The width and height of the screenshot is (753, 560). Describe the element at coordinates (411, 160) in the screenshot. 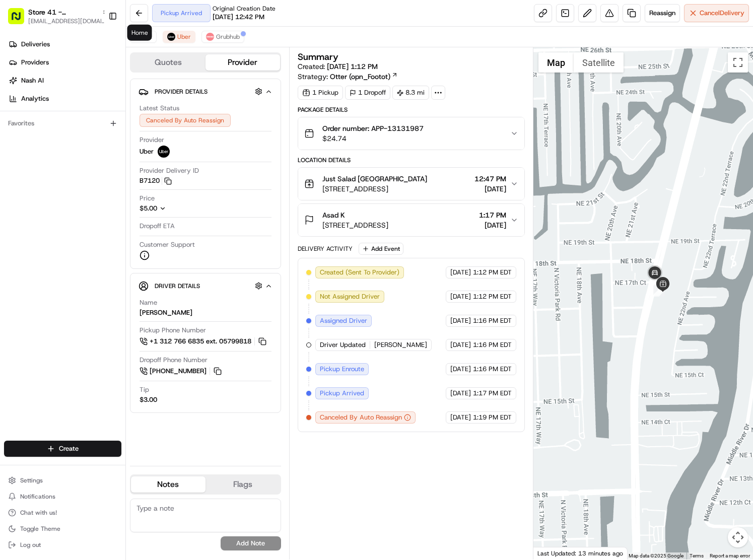

I see `div: Location Details` at that location.